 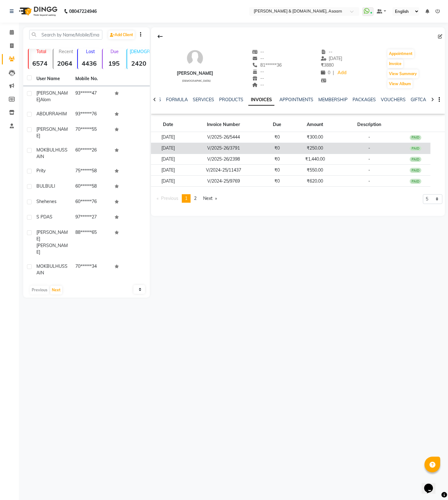 I want to click on span: BULBULI, so click(x=46, y=186).